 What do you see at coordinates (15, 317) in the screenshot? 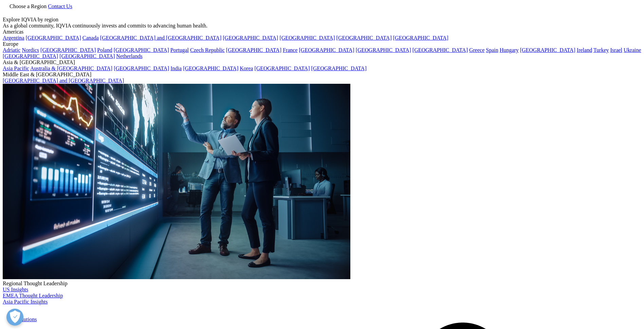
I see `button: Open Preferences` at bounding box center [15, 317].